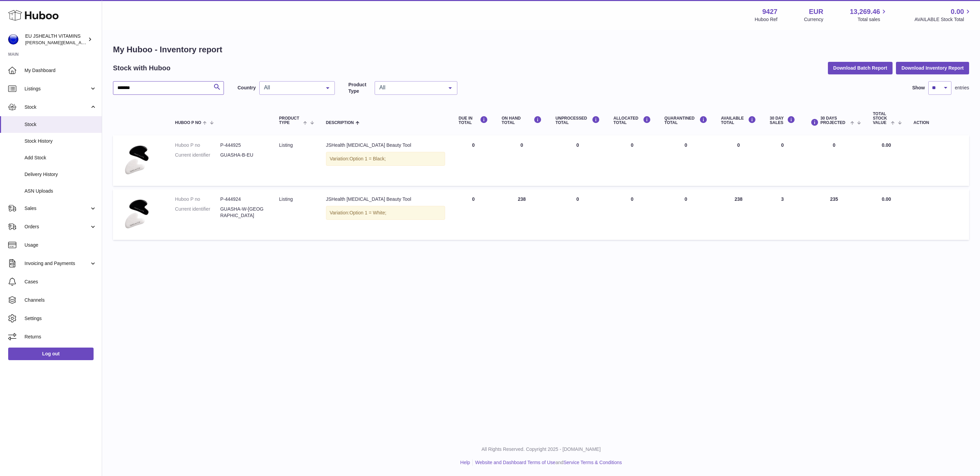  I want to click on span: Settings, so click(61, 318).